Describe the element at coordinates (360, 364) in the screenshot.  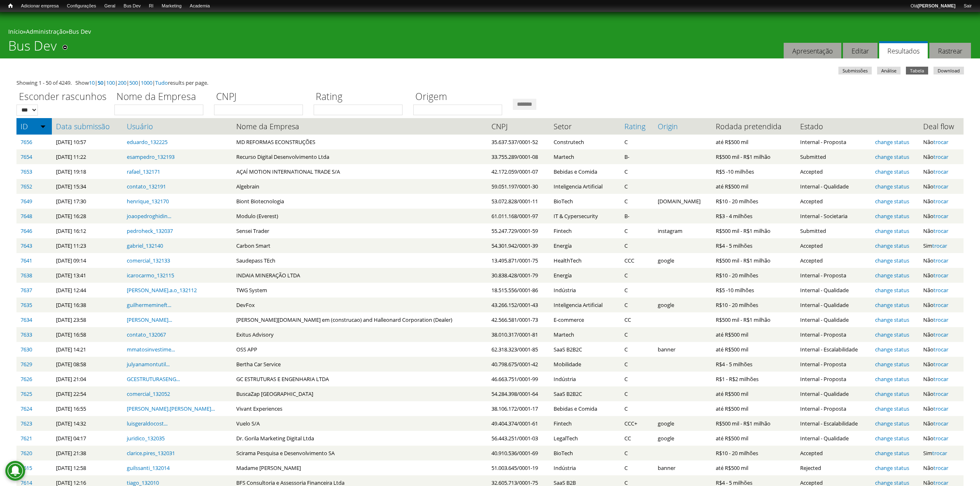
I see `td: Bertha Car Service` at that location.